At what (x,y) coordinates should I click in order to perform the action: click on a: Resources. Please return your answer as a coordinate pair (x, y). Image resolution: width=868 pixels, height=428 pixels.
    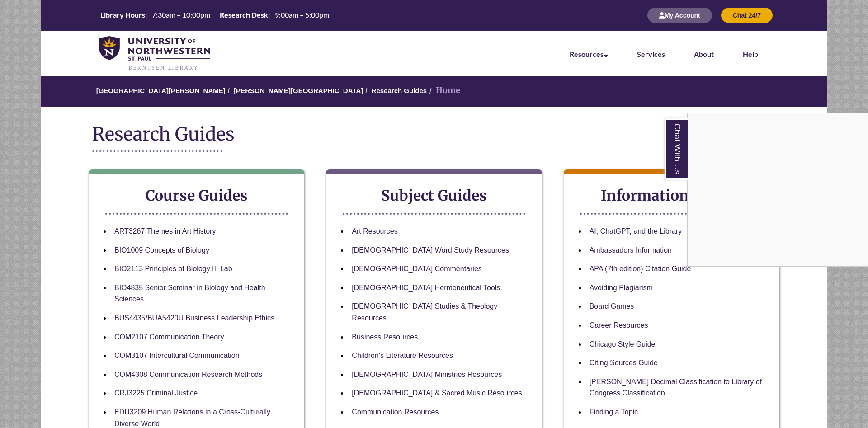
    Looking at the image, I should click on (588, 54).